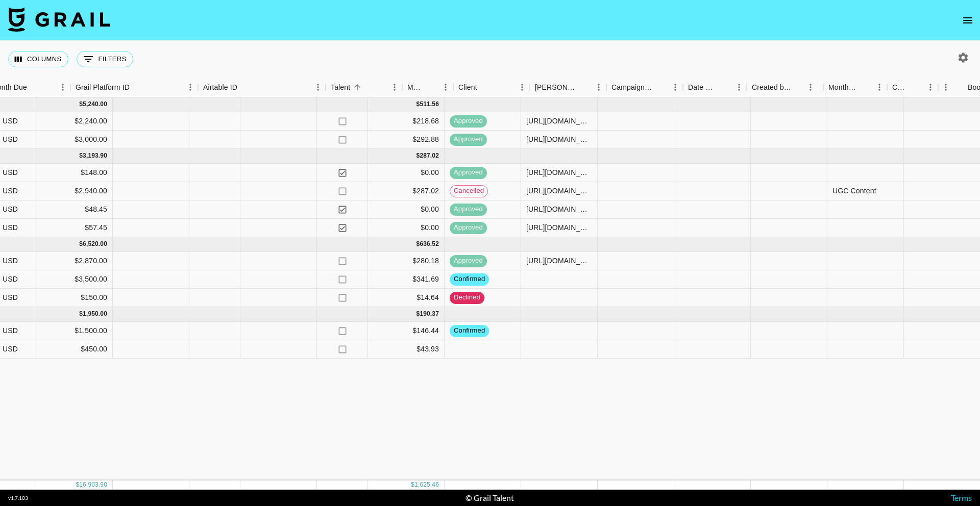 This screenshot has height=506, width=980. What do you see at coordinates (18, 497) in the screenshot?
I see `div: v 1.7.103` at bounding box center [18, 497].